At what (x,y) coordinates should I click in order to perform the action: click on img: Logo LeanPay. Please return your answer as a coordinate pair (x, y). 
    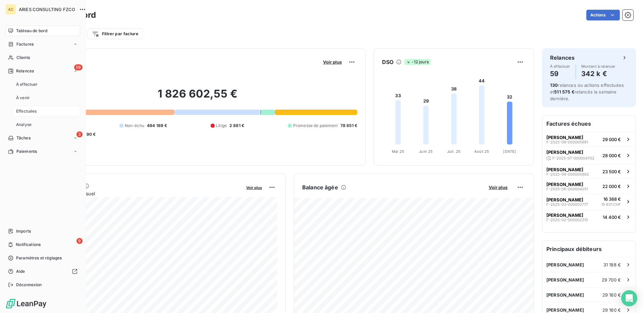
    Looking at the image, I should click on (26, 304).